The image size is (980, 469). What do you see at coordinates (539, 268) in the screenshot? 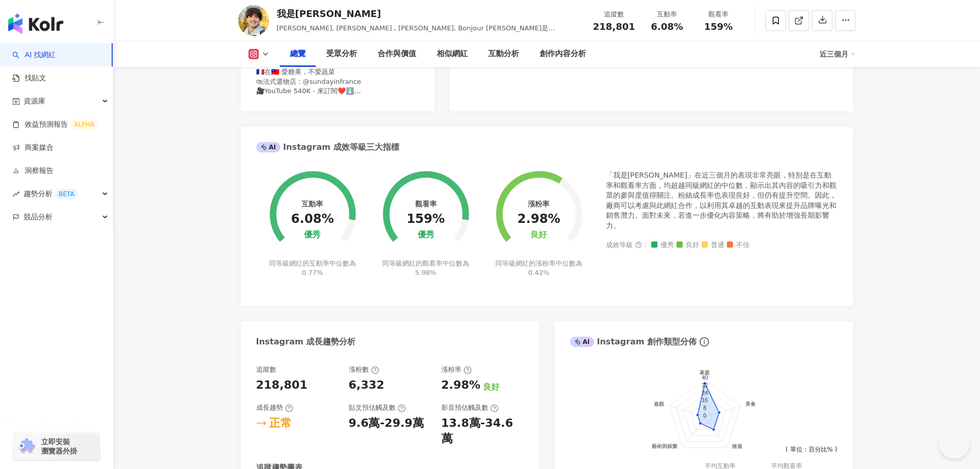
I see `div: 同等級網紅的漲粉率中位數為` at bounding box center [539, 268].